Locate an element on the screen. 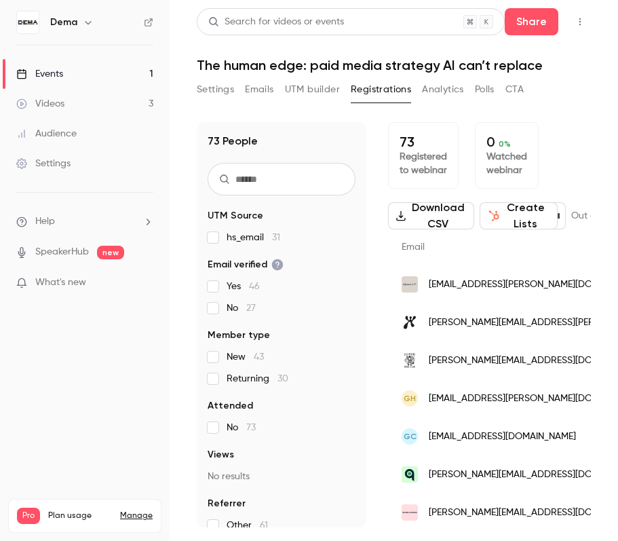 Image resolution: width=618 pixels, height=541 pixels. span: 31 is located at coordinates (276, 238).